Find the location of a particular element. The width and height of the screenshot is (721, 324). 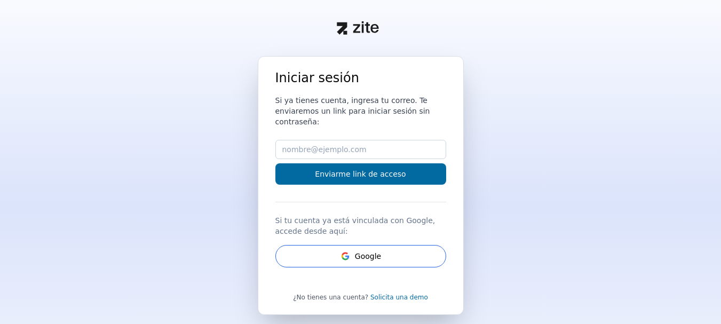

a: Solicita una demo is located at coordinates (399, 297).